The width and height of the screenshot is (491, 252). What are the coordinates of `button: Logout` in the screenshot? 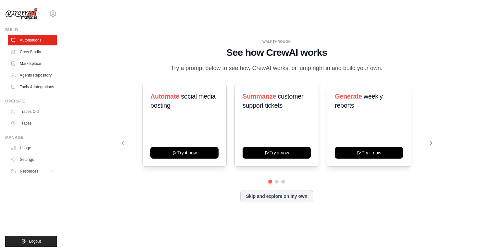 It's located at (31, 242).